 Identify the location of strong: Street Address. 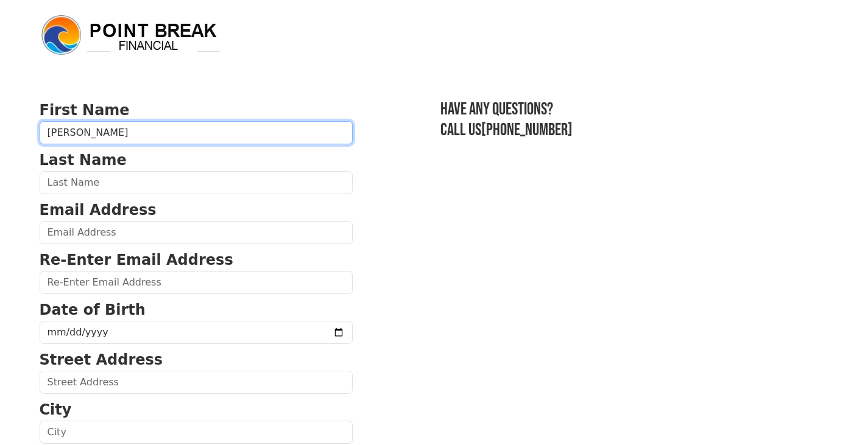
(101, 360).